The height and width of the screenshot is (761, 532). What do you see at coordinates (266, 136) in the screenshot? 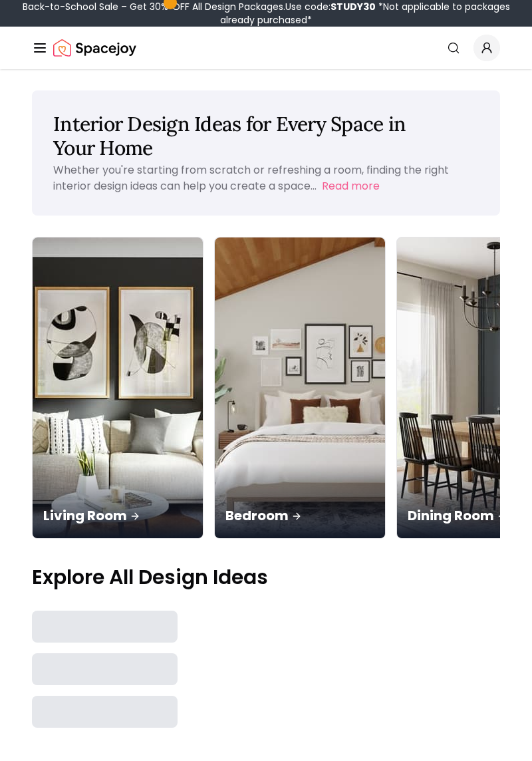
I see `h1: Interior Design Ideas for Every Space in Your Home` at bounding box center [266, 136].